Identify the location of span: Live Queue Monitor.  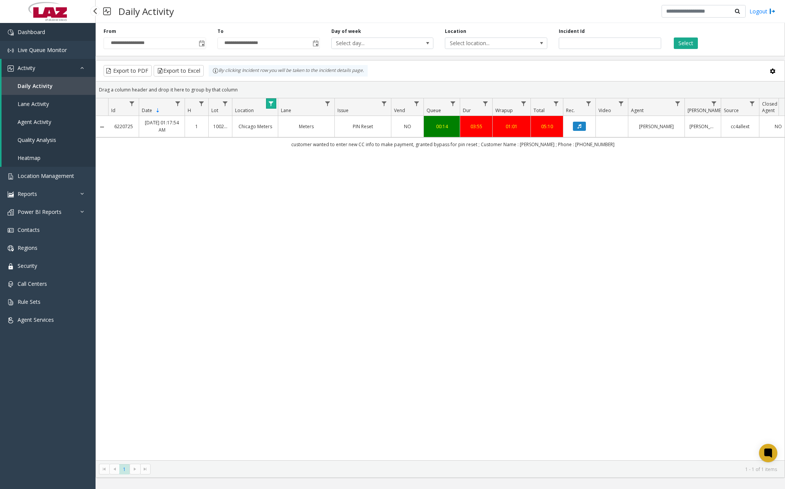
(42, 50).